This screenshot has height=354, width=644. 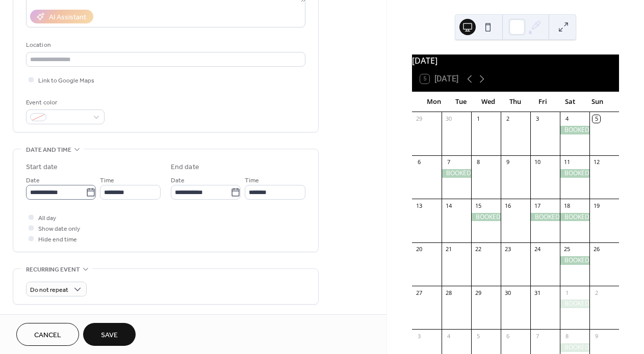 I want to click on div: Fri, so click(x=543, y=102).